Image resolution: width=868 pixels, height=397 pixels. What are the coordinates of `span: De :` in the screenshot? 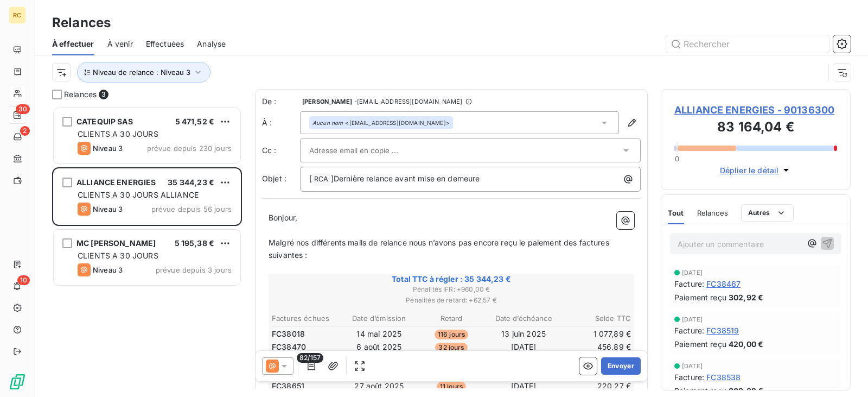 It's located at (281, 102).